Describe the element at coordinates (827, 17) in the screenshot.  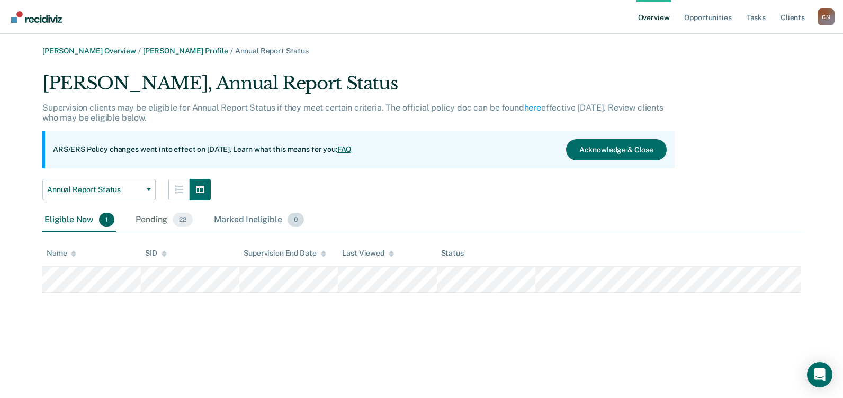
I see `button: Profile dropdown button` at that location.